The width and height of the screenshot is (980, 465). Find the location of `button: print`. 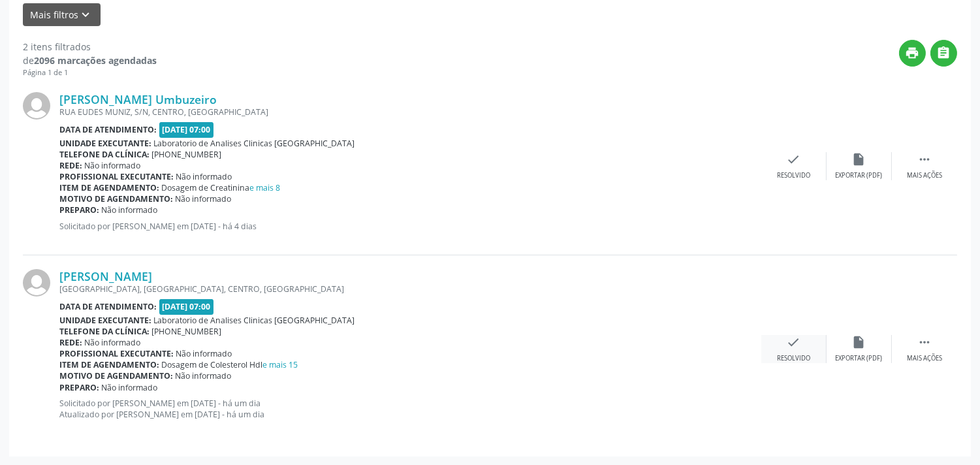

button: print is located at coordinates (912, 52).